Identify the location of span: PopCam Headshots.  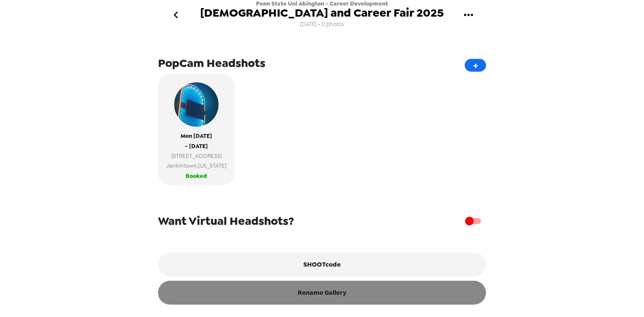
(212, 63).